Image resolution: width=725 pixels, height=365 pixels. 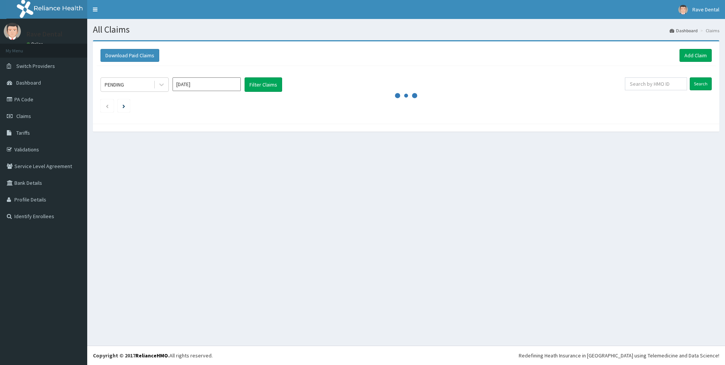 What do you see at coordinates (124, 106) in the screenshot?
I see `a: Next page` at bounding box center [124, 106].